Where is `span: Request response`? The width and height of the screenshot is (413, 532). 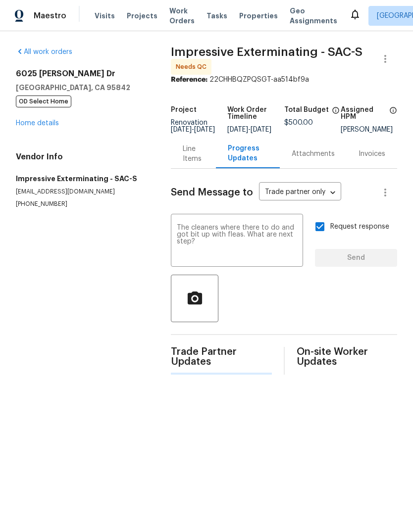 span: Request response is located at coordinates (359, 227).